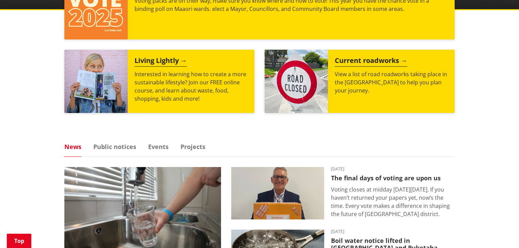 This screenshot has width=519, height=248. I want to click on h2: Current roadworks, so click(371, 62).